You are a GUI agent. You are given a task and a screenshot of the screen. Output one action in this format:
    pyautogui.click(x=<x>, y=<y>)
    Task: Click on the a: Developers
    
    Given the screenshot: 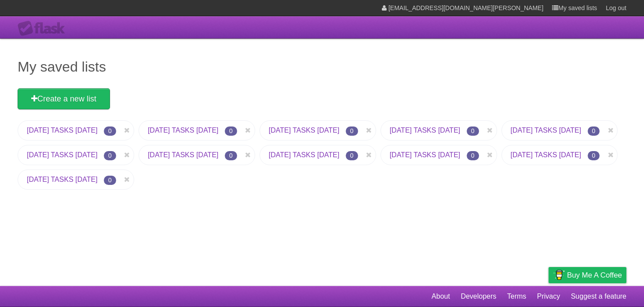 What is the action you would take?
    pyautogui.click(x=478, y=297)
    